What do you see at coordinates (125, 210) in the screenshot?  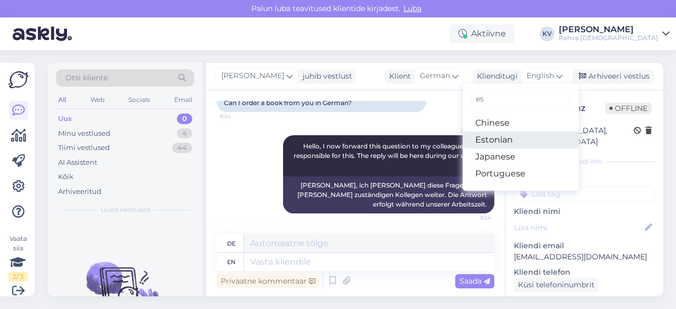 I see `span: Uued vestlused` at bounding box center [125, 210].